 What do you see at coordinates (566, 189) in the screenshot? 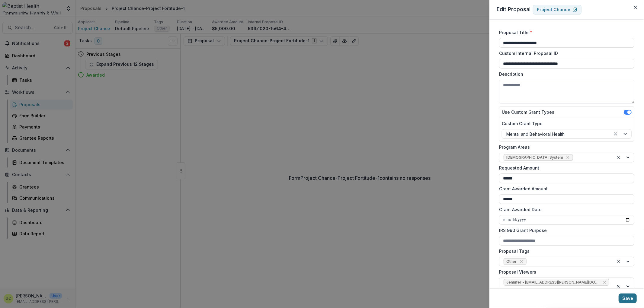
I see `label: Grant Awarded Amount` at bounding box center [566, 189].